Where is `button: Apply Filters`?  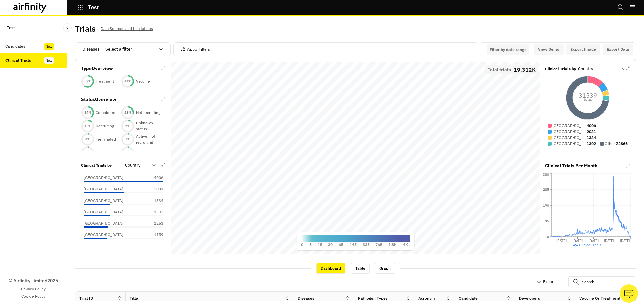
button: Apply Filters is located at coordinates (195, 50).